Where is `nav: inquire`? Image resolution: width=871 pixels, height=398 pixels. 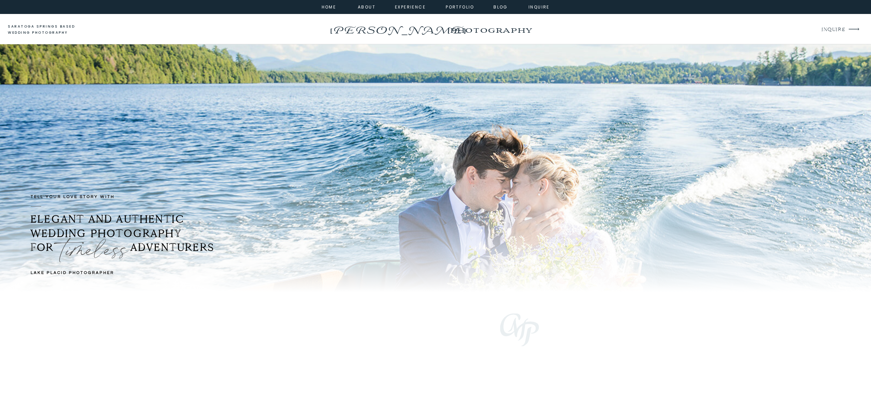
nav: inquire is located at coordinates (539, 6).